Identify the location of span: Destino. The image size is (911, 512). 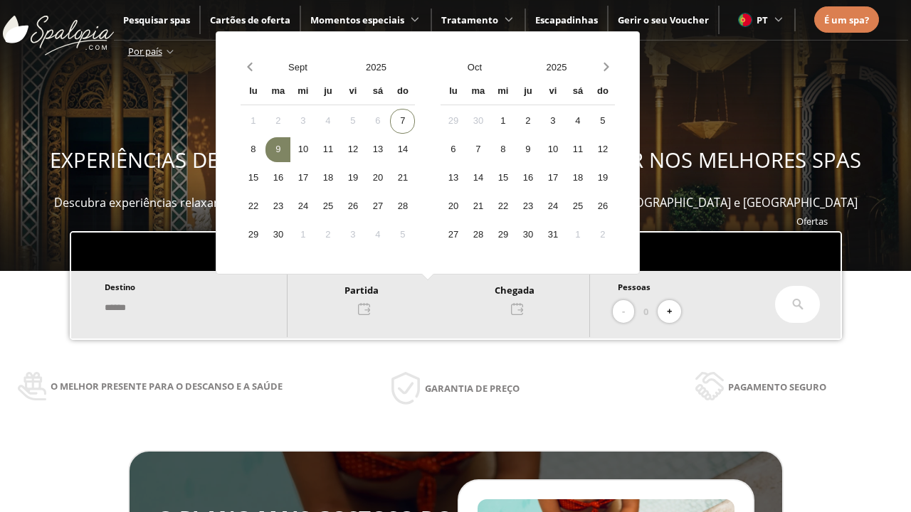
(120, 287).